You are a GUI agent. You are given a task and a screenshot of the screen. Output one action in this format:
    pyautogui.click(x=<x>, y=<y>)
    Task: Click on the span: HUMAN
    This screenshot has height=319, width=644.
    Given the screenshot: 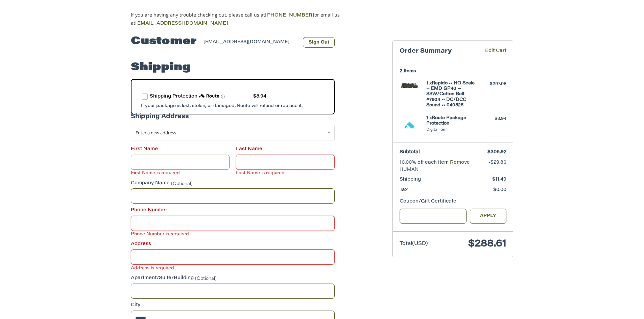 What is the action you would take?
    pyautogui.click(x=453, y=170)
    